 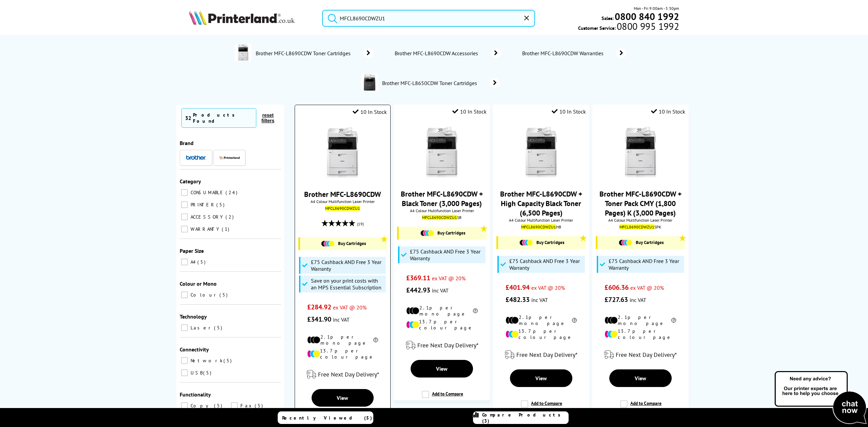 What do you see at coordinates (327, 418) in the screenshot?
I see `span: Recently Viewed (5)` at bounding box center [327, 418].